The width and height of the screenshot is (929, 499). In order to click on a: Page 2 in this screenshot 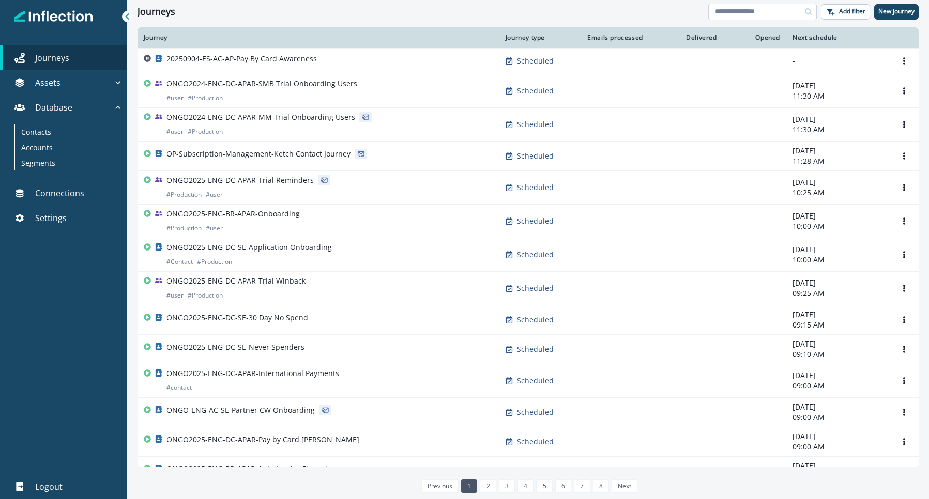, I will do `click(487, 486)`.